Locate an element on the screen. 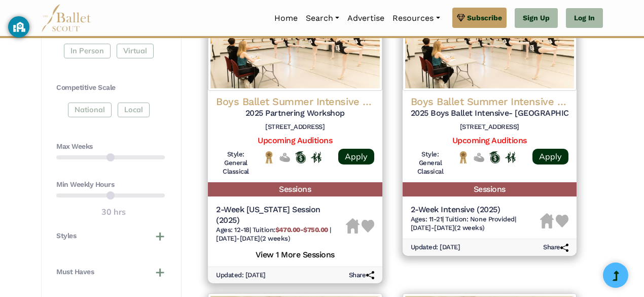 The image size is (644, 297). a: Log In is located at coordinates (584, 18).